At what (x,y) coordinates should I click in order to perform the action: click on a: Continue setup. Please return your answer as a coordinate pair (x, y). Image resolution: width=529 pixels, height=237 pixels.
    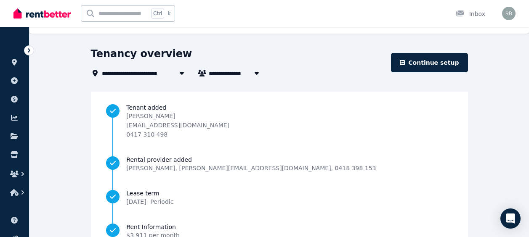
    Looking at the image, I should click on (429, 63).